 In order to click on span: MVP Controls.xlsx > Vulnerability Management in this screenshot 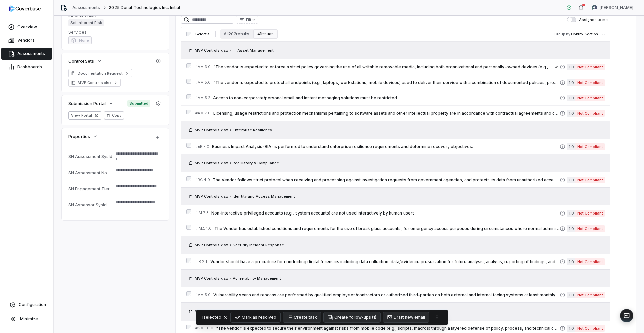, I will do `click(238, 278)`.